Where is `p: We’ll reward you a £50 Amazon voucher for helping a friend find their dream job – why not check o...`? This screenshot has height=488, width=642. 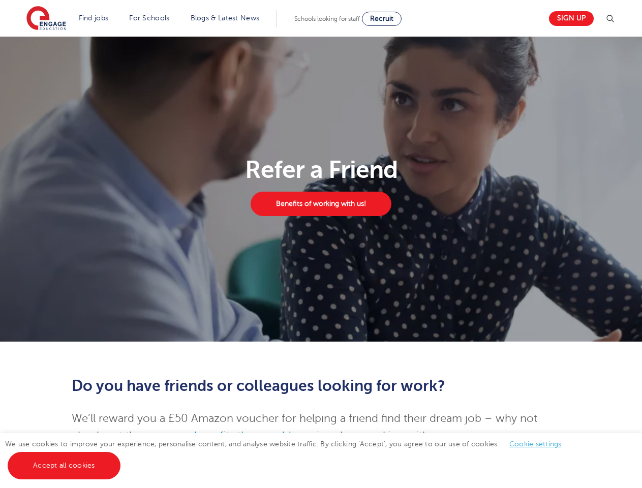
p: We’ll reward you a £50 Amazon voucher for helping a friend find their dream job – why not check o... is located at coordinates (321, 427).